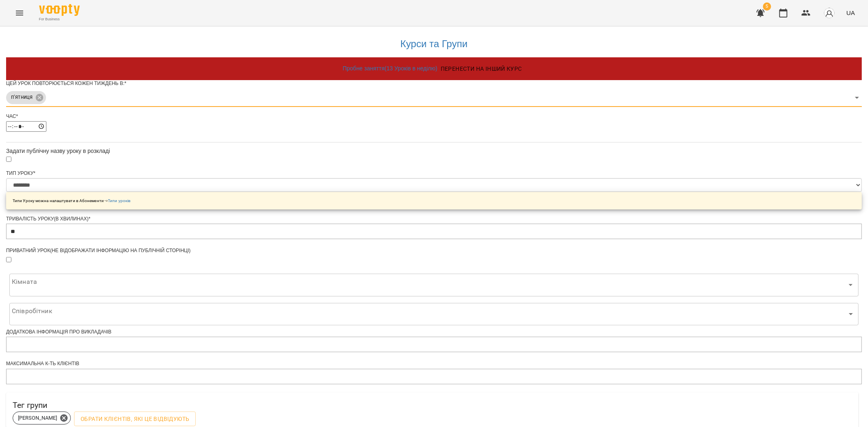 The image size is (868, 427). I want to click on a: Типи уроків, so click(119, 200).